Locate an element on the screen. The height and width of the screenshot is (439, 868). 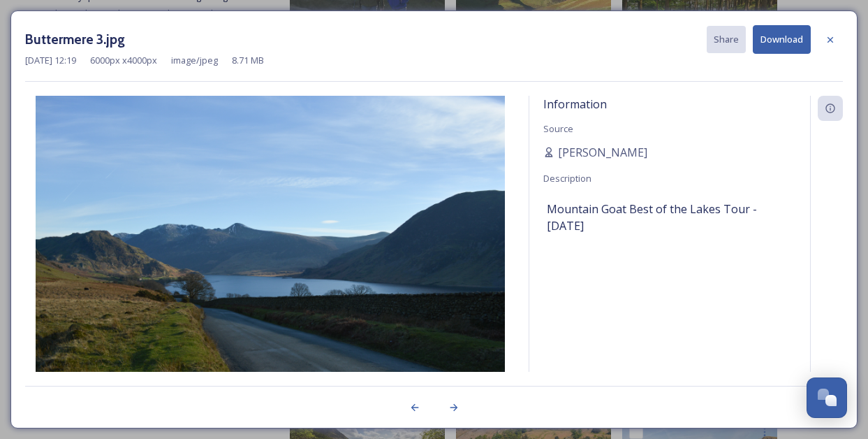
span: Description is located at coordinates (567, 178).